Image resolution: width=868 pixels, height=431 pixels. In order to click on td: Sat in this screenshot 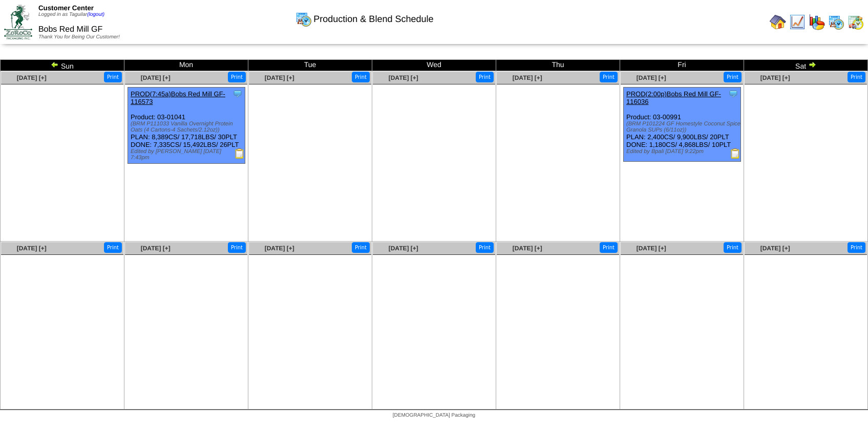, I will do `click(806, 65)`.